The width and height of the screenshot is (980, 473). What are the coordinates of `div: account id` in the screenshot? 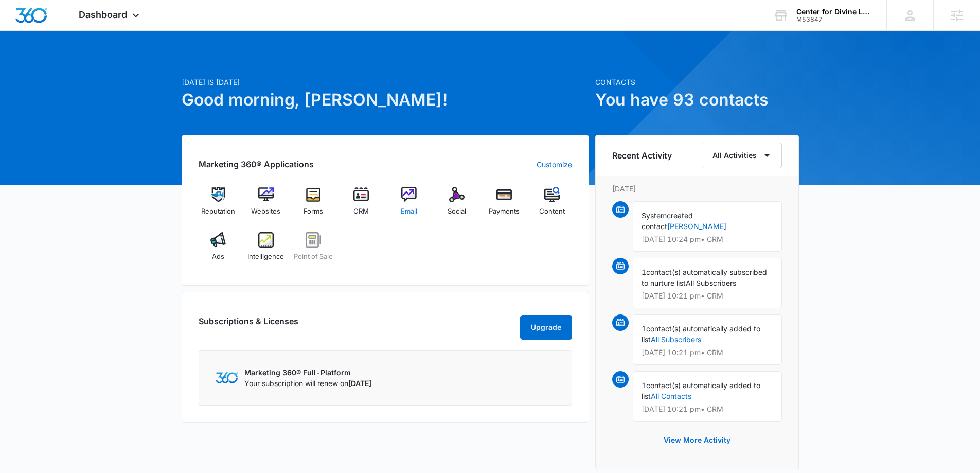 It's located at (834, 19).